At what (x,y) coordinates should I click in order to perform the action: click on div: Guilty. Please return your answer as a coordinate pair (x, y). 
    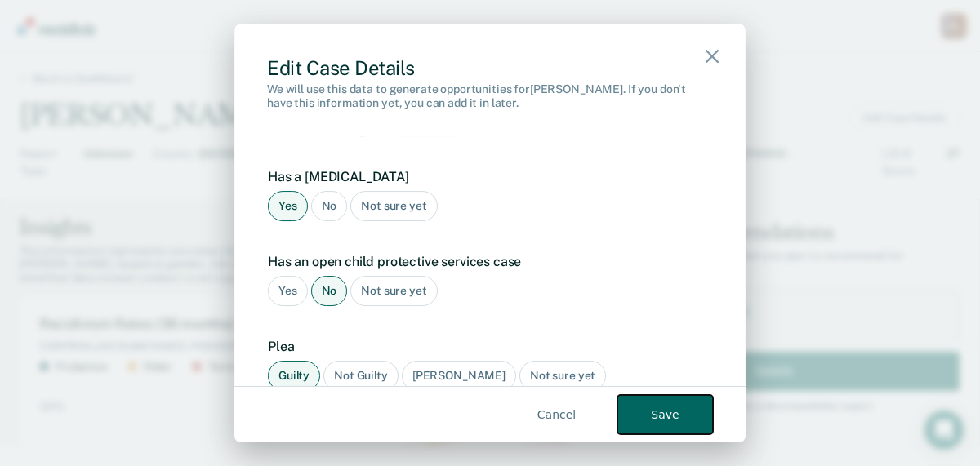
    Looking at the image, I should click on (294, 375).